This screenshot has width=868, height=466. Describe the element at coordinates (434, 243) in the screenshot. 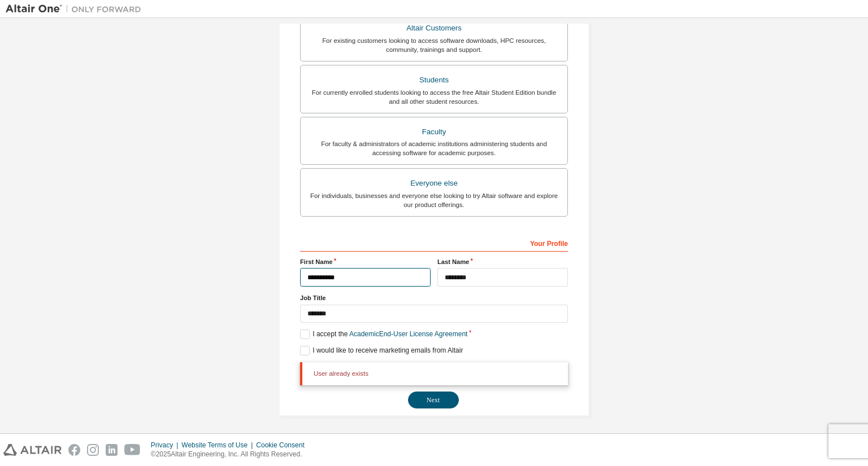

I see `div: Your Profile` at that location.